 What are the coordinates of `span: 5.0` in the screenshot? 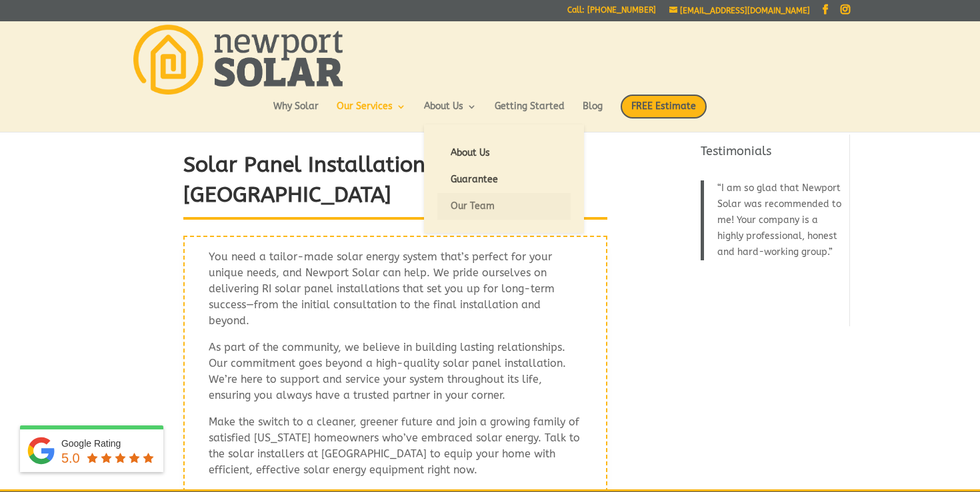 It's located at (70, 458).